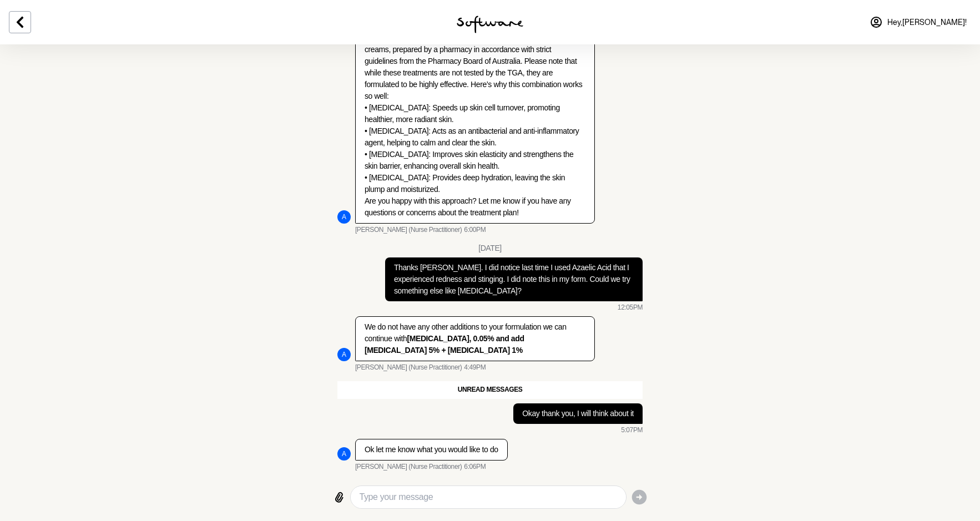 The image size is (980, 521). I want to click on time: 2025-08-17T09:07:58.393Z, so click(632, 430).